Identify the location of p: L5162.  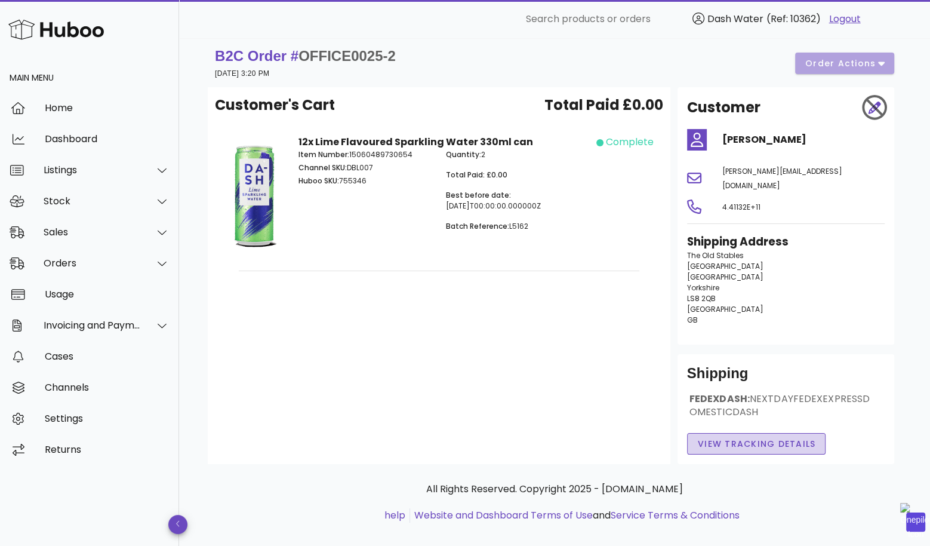
(513, 226).